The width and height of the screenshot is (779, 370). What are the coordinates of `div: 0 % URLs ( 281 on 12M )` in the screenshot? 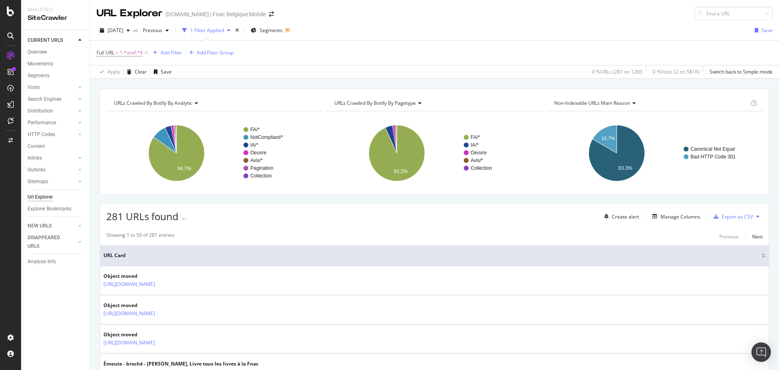 It's located at (617, 71).